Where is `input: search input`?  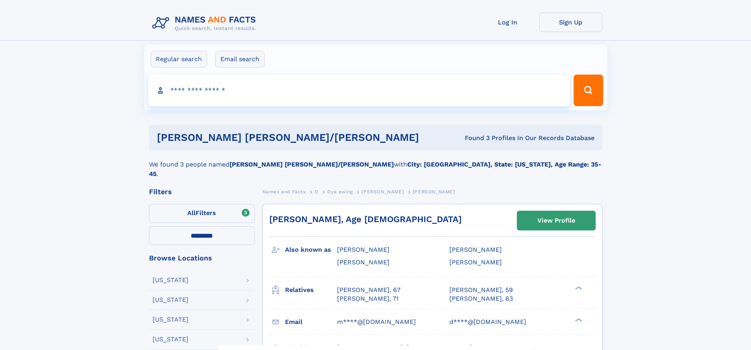 input: search input is located at coordinates (359, 90).